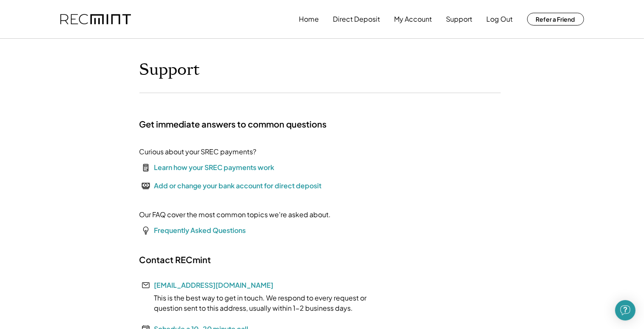 This screenshot has height=329, width=644. I want to click on div: Learn how your SREC payments work, so click(214, 167).